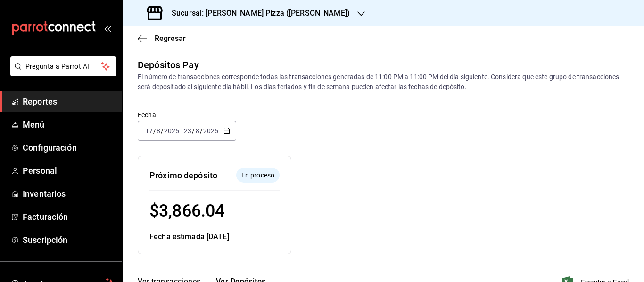 This screenshot has height=282, width=644. What do you see at coordinates (168, 65) in the screenshot?
I see `div: Depósitos Pay` at bounding box center [168, 65].